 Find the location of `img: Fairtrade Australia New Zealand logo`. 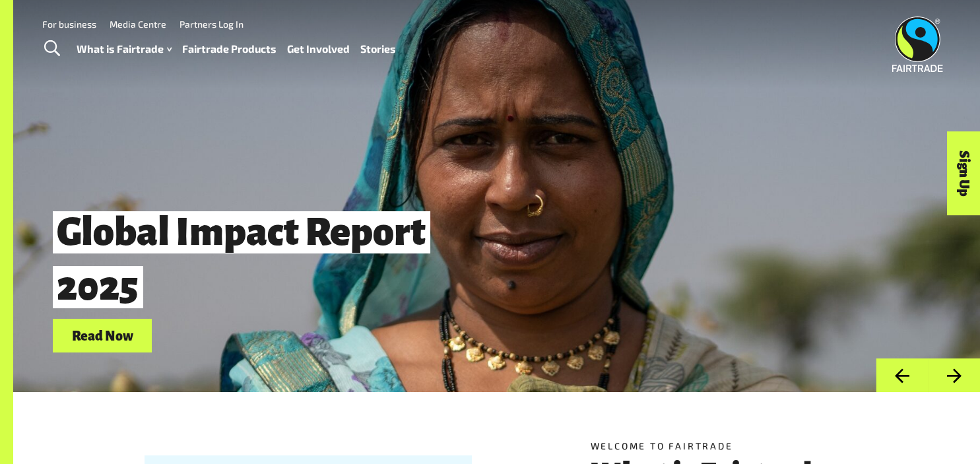

img: Fairtrade Australia New Zealand logo is located at coordinates (917, 44).